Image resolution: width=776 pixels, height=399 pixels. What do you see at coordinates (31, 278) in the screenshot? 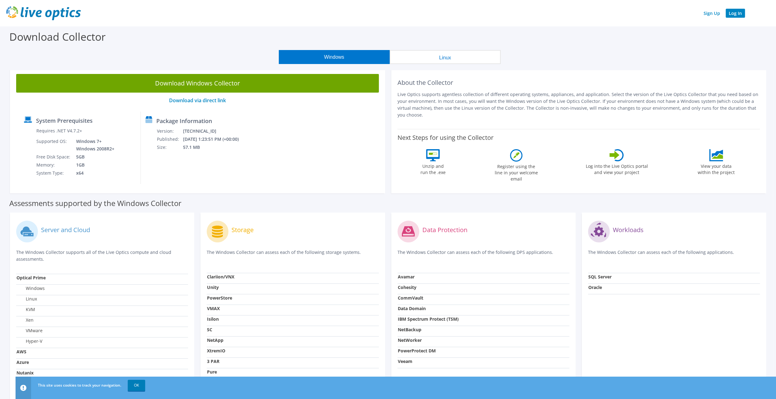
I see `strong: Optical Prime` at bounding box center [31, 278].